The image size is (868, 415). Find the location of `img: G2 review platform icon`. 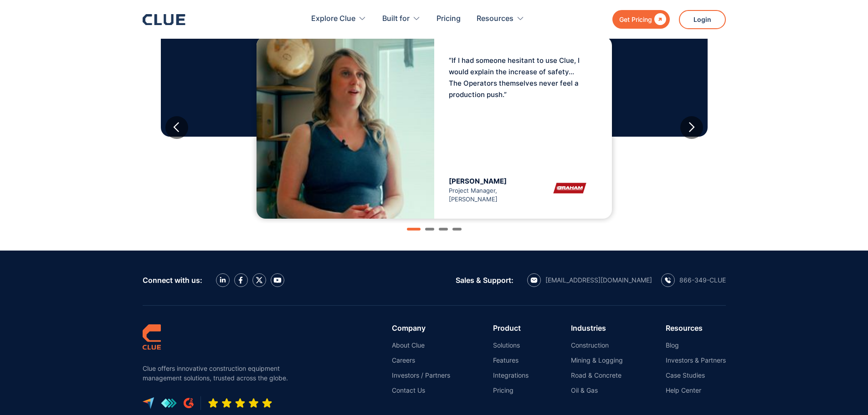

img: G2 review platform icon is located at coordinates (189, 403).